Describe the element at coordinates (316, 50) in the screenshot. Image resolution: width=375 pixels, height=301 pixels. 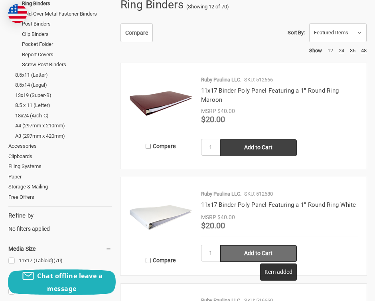
I see `span: Show` at that location.